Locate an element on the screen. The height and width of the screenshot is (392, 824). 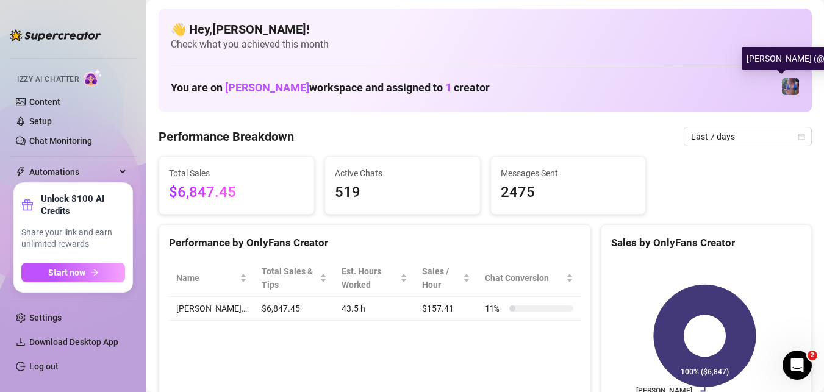
span: Start now is located at coordinates (66, 273).